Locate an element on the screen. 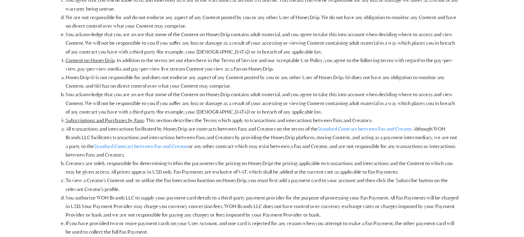  li: All transactions and interactions facilitated by HoneyDrip are contracts between Fans and Creator... is located at coordinates (262, 142).